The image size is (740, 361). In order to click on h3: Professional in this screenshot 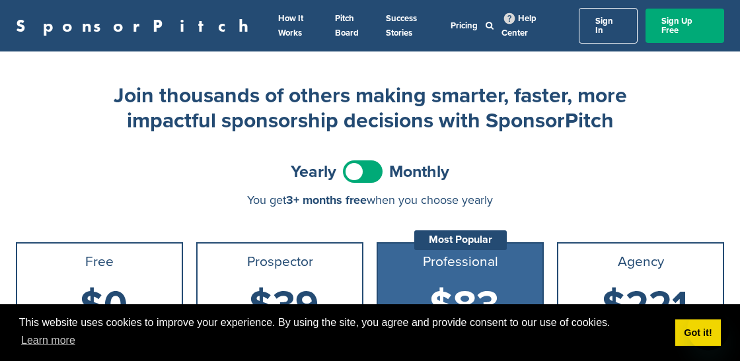, I will do `click(460, 262)`.